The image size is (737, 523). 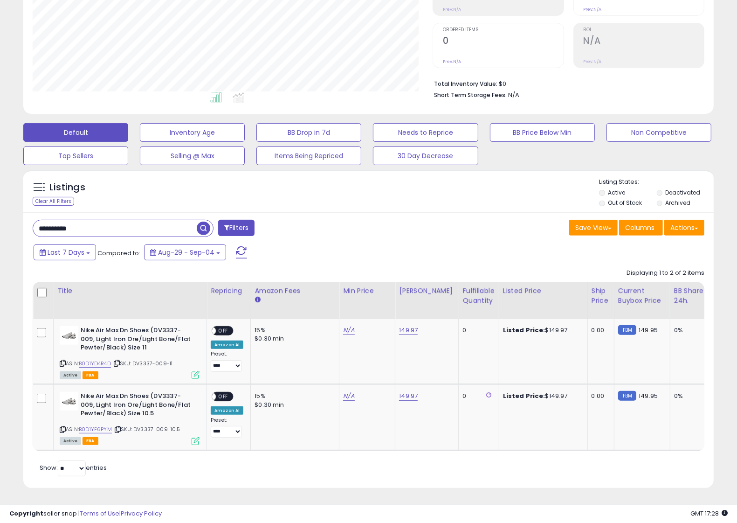 What do you see at coordinates (514, 95) in the screenshot?
I see `span: N/A` at bounding box center [514, 95].